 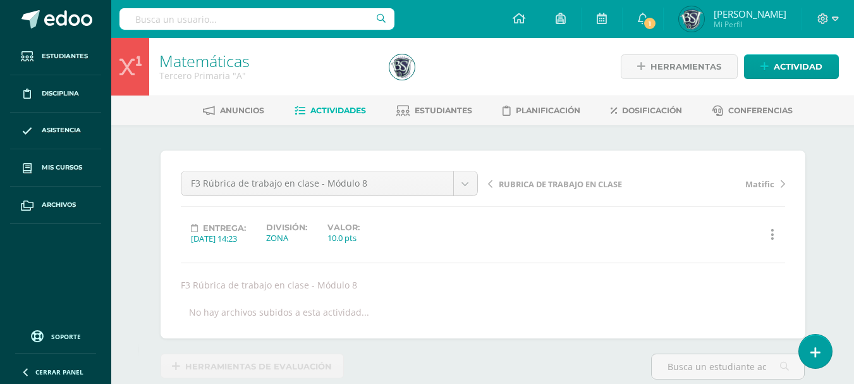 I want to click on span: Anuncios, so click(x=242, y=110).